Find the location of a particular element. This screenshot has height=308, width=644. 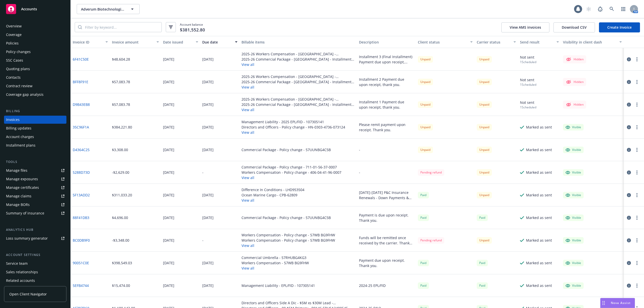

div: Directors and Officers - Policy change - HN-0303-4736-073124 is located at coordinates (293, 127).